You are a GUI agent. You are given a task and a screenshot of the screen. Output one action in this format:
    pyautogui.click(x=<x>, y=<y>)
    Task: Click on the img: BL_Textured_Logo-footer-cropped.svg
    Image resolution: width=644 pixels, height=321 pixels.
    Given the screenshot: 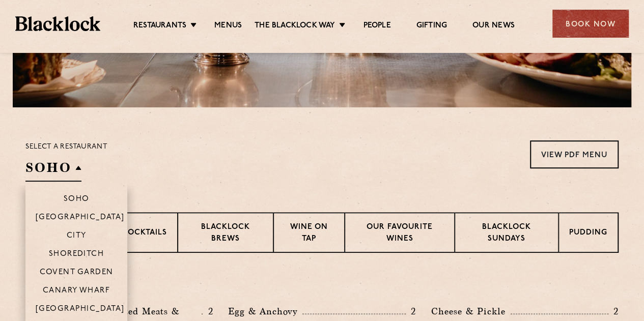 What is the action you would take?
    pyautogui.click(x=58, y=23)
    